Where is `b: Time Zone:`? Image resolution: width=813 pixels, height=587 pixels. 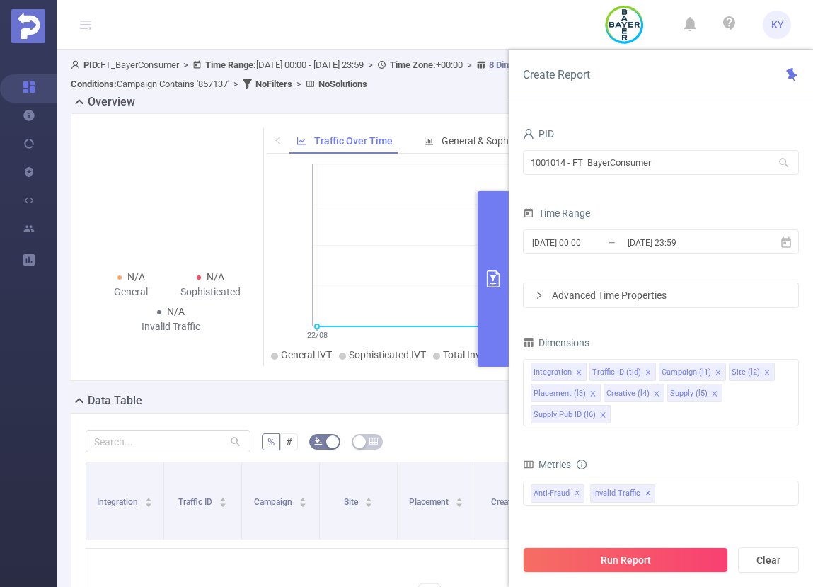 b: Time Zone: is located at coordinates (413, 64).